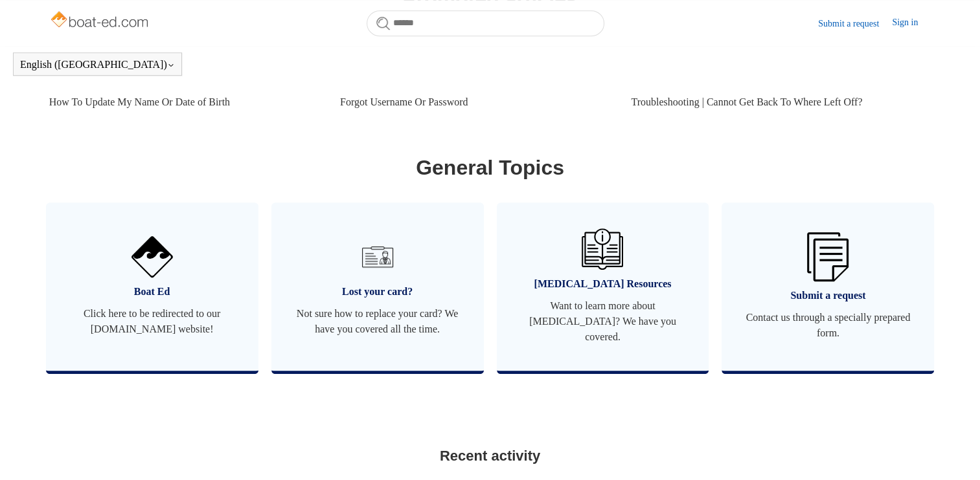 This screenshot has height=480, width=980. I want to click on span: Submit a request, so click(828, 295).